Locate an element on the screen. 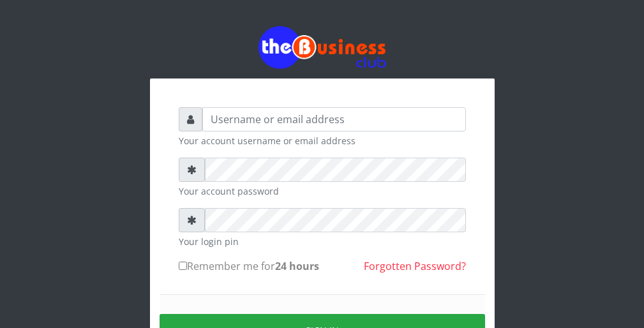 Image resolution: width=644 pixels, height=328 pixels. small: Your login pin is located at coordinates (322, 242).